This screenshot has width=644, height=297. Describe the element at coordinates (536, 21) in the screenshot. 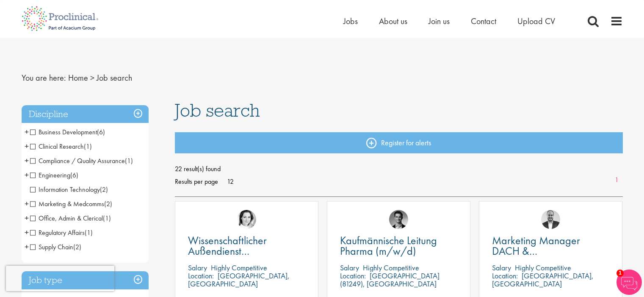

I see `a: Upload CV` at that location.